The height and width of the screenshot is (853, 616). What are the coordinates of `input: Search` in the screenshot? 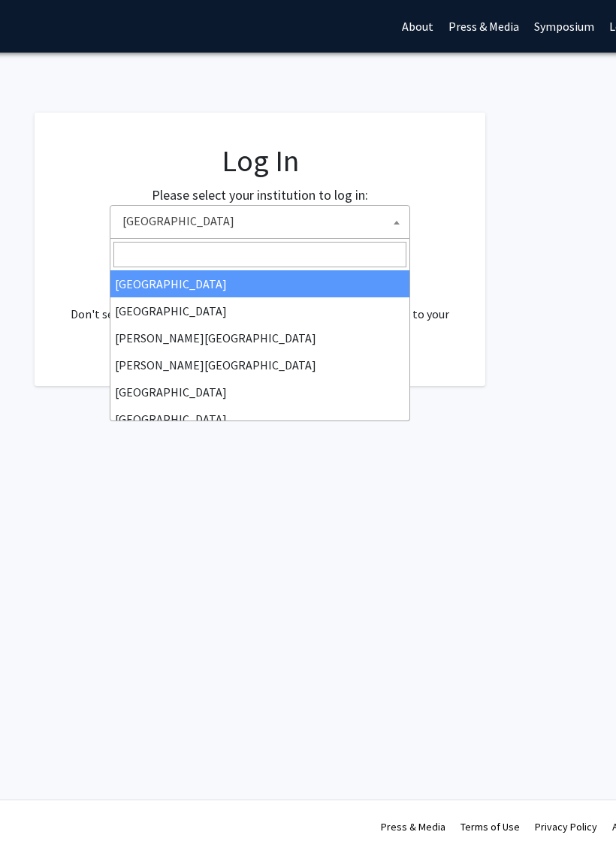 It's located at (260, 255).